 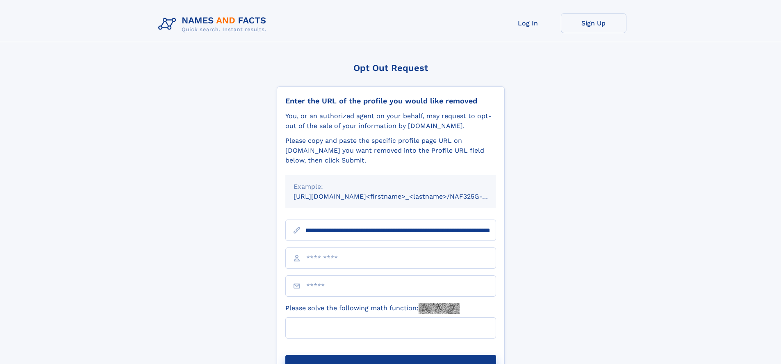 What do you see at coordinates (391, 121) in the screenshot?
I see `div: You, or an authorized agent on your behalf, may request to opt-out of the sale of your informatio...` at bounding box center [391, 121].